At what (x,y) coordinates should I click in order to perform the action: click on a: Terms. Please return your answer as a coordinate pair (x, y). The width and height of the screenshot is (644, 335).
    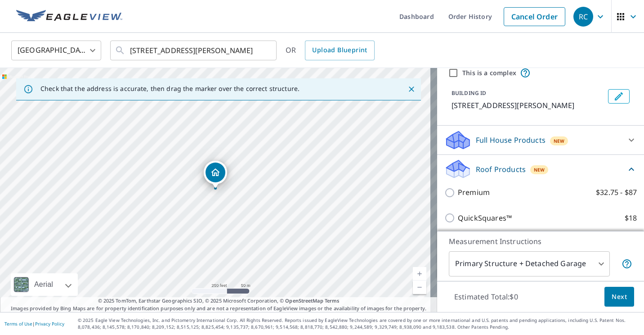
    Looking at the image, I should click on (332, 300).